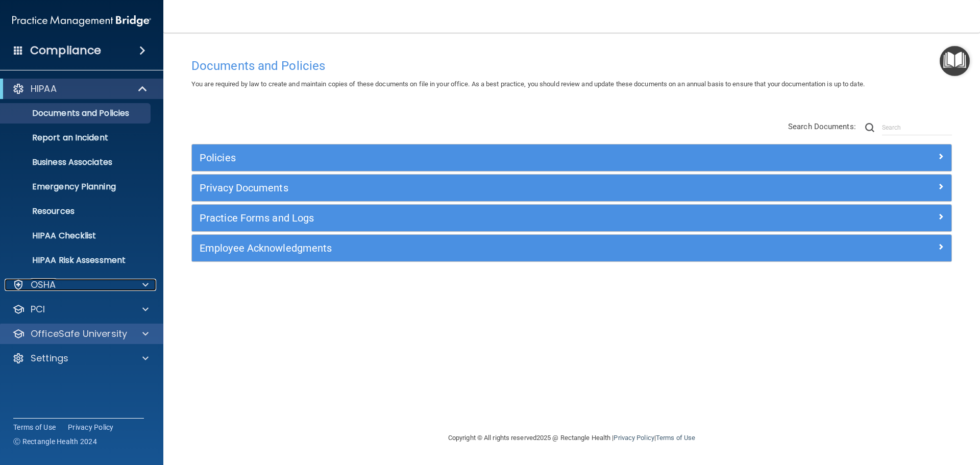 This screenshot has height=465, width=980. Describe the element at coordinates (477, 248) in the screenshot. I see `h5: Employee Acknowledgments` at that location.